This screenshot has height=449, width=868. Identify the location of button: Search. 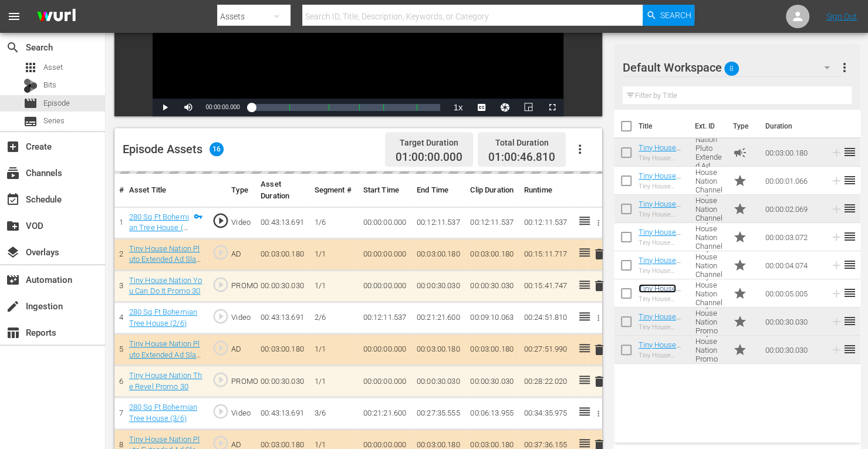
(668, 15).